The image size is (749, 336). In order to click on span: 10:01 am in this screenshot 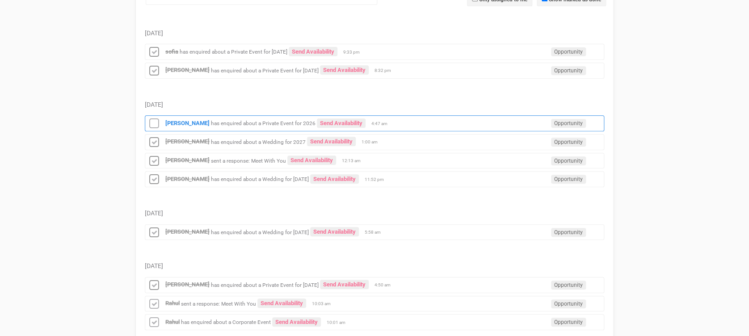, I will do `click(338, 323)`.